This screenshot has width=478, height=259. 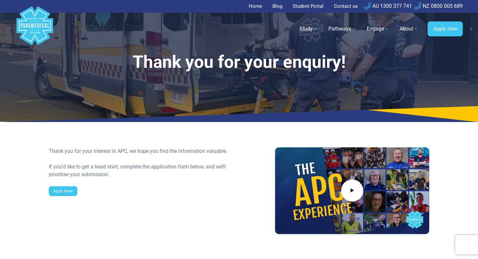 What do you see at coordinates (342, 29) in the screenshot?
I see `a: Pathways` at bounding box center [342, 29].